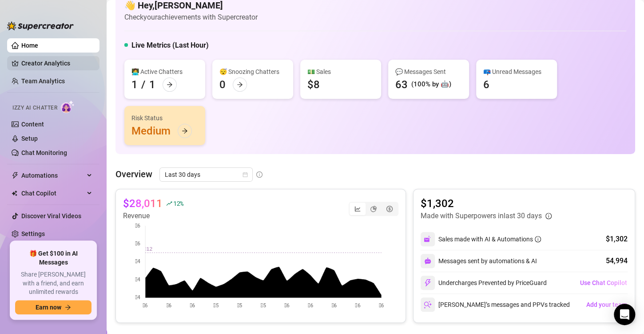  What do you see at coordinates (53, 307) in the screenshot?
I see `button: Earn nowarrow-right` at bounding box center [53, 307].